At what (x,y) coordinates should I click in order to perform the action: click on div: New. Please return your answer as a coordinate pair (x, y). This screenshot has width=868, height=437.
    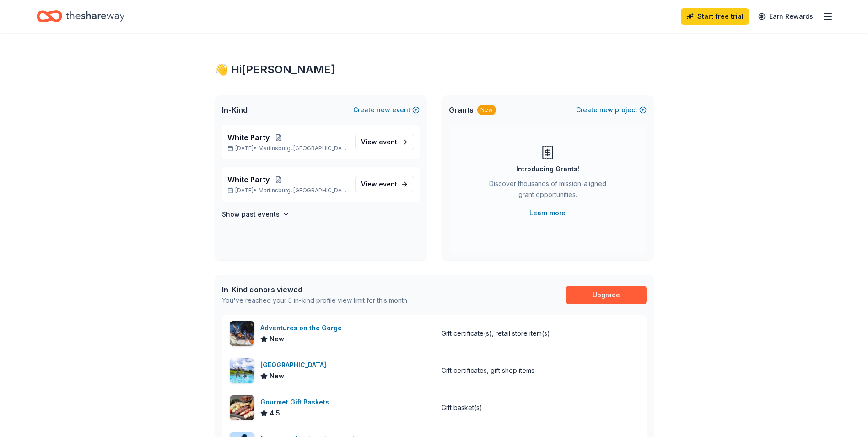
    Looking at the image, I should click on (487, 110).